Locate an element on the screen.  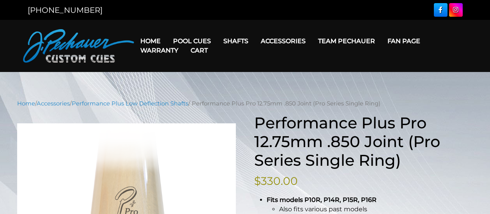
nav: Breadcrumb is located at coordinates (245, 104).